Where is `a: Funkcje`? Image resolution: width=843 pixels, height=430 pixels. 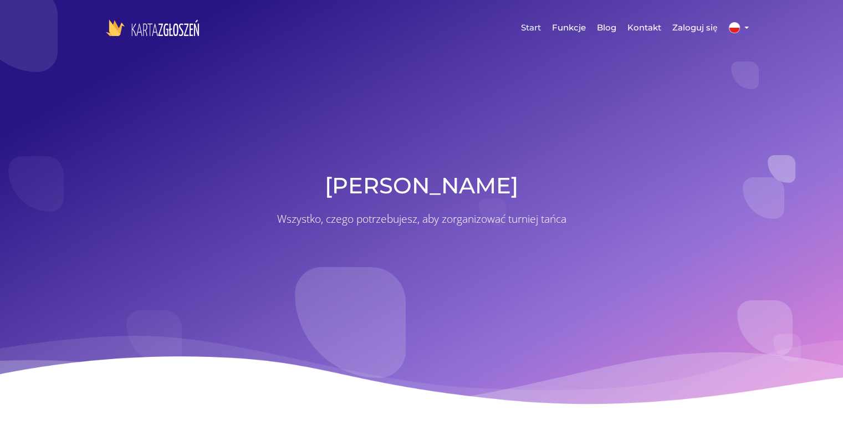 a: Funkcje is located at coordinates (569, 28).